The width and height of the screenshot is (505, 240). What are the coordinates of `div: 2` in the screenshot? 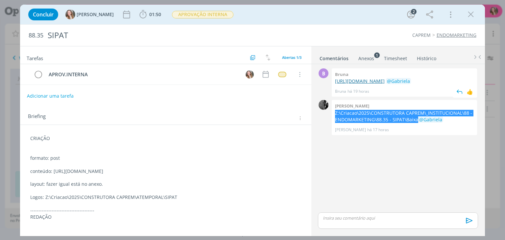 It's located at (414, 12).